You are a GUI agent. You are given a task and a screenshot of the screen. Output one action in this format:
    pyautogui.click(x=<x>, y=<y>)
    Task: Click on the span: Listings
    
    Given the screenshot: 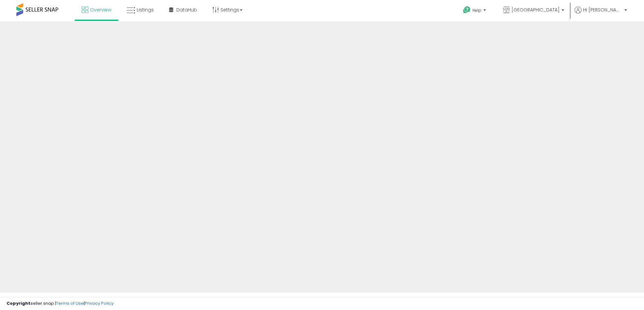 What is the action you would take?
    pyautogui.click(x=145, y=10)
    